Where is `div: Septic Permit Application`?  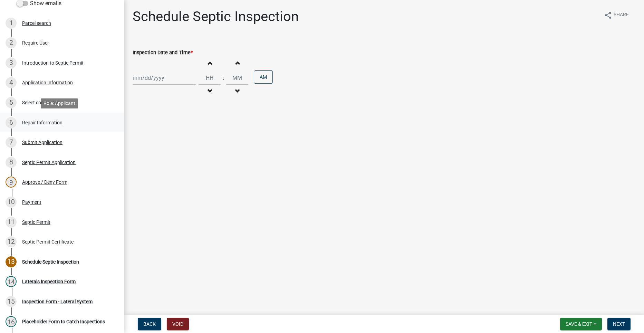
div: Septic Permit Application is located at coordinates (49, 162).